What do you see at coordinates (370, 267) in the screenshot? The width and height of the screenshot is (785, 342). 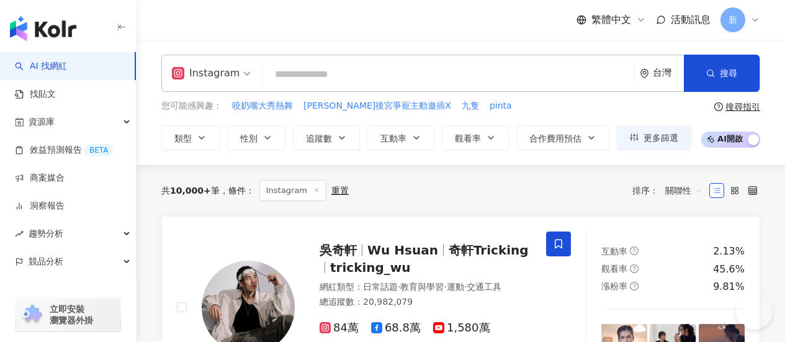 I see `span: tricking_wu` at bounding box center [370, 267].